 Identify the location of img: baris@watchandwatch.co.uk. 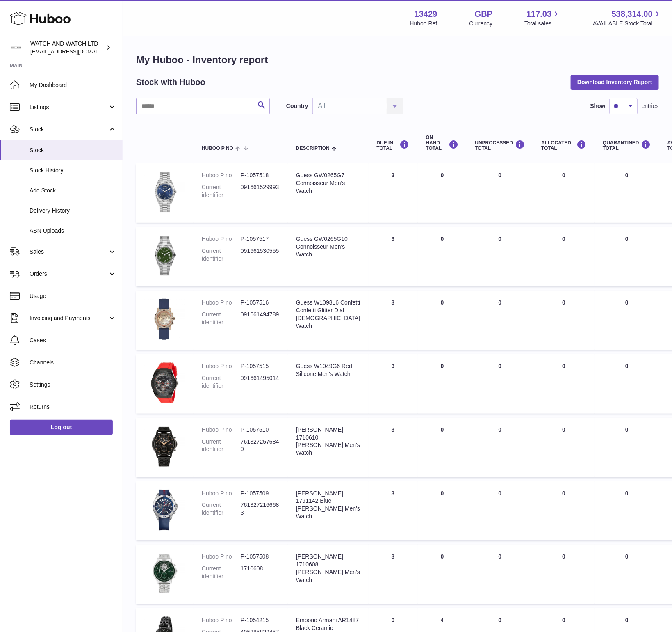
(16, 47).